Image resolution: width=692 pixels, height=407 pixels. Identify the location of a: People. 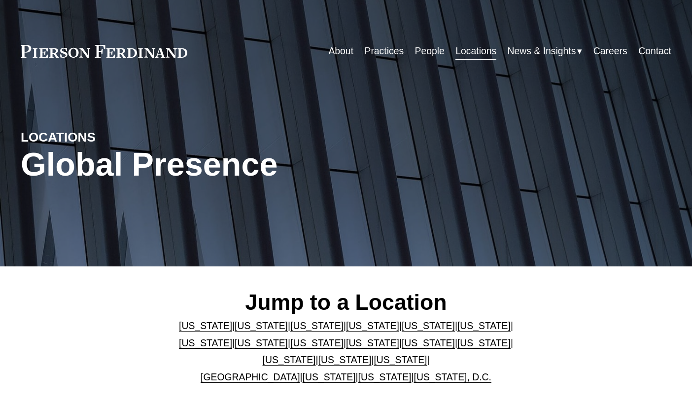
(430, 51).